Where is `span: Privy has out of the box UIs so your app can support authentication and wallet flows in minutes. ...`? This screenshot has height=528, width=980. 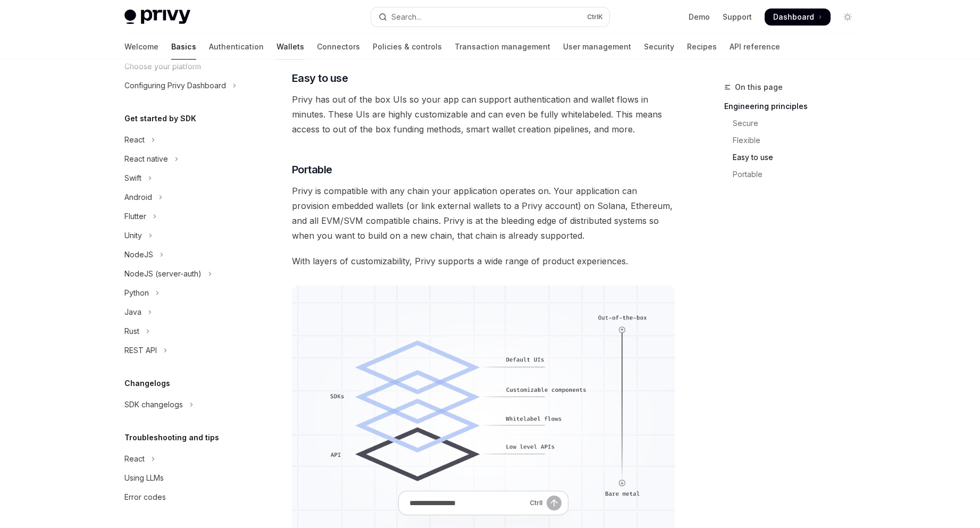
span: Privy has out of the box UIs so your app can support authentication and wallet flows in minutes. ... is located at coordinates (484, 115).